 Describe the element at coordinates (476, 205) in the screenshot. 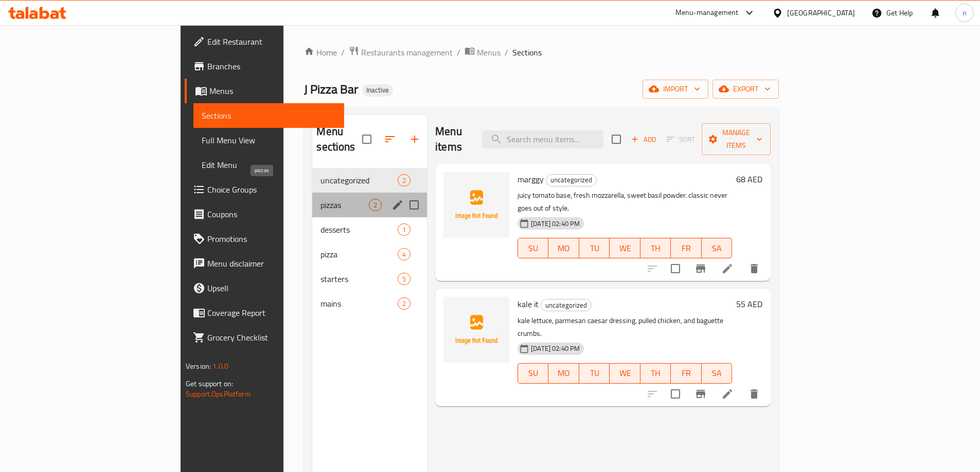

I see `img: marggy` at that location.